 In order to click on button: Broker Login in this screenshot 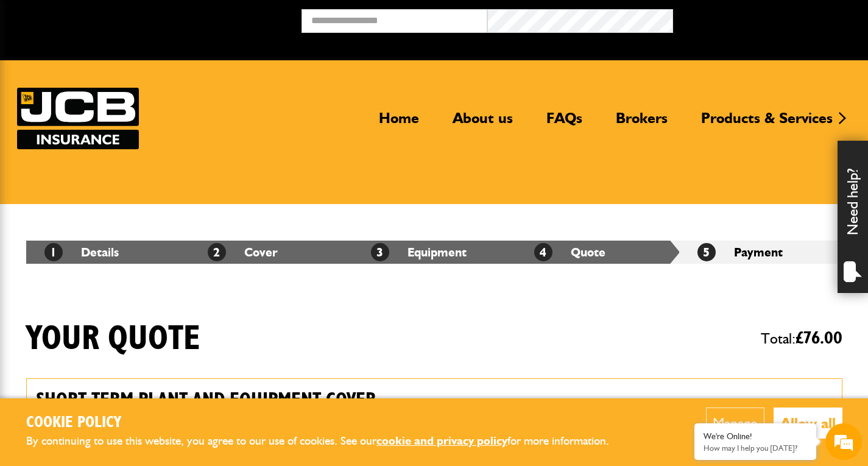, I will do `click(765, 18)`.